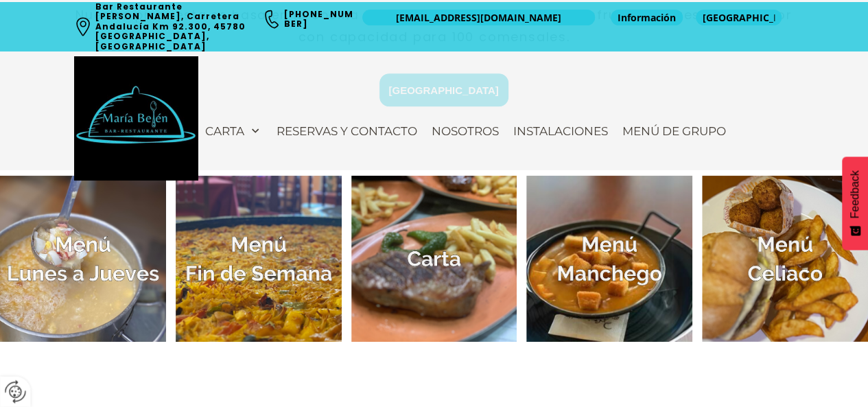 This screenshot has height=407, width=868. What do you see at coordinates (434, 258) in the screenshot?
I see `img: carta restaurante maria belen` at bounding box center [434, 258].